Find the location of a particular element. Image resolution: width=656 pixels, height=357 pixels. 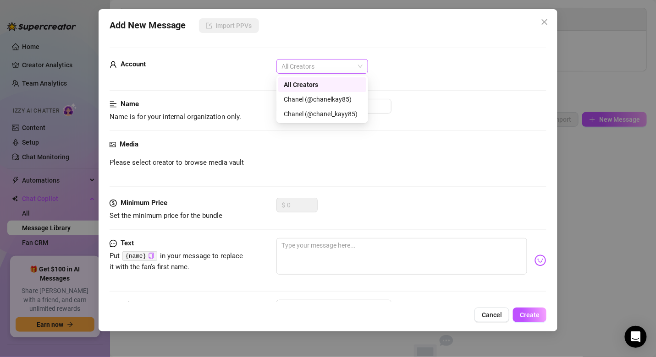

span: Please select creator to browse media vault is located at coordinates (177, 163).